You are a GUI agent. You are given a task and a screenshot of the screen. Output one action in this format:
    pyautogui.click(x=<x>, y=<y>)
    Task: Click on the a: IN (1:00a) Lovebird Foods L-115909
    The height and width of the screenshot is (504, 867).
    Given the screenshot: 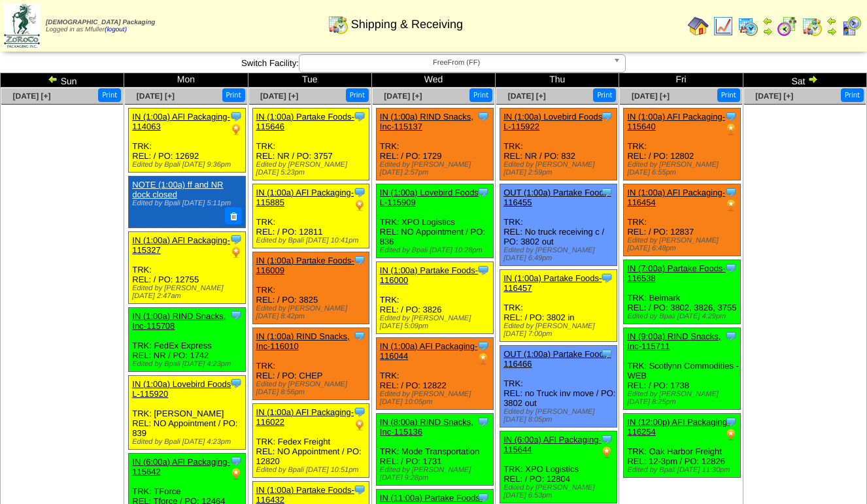 What is the action you would take?
    pyautogui.click(x=429, y=197)
    